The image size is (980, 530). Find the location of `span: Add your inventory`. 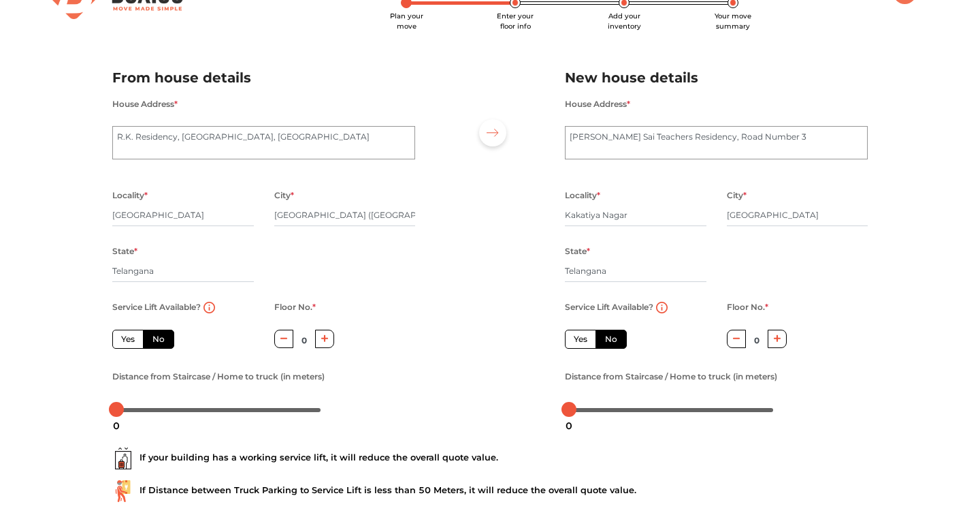

span: Add your inventory is located at coordinates (624, 21).